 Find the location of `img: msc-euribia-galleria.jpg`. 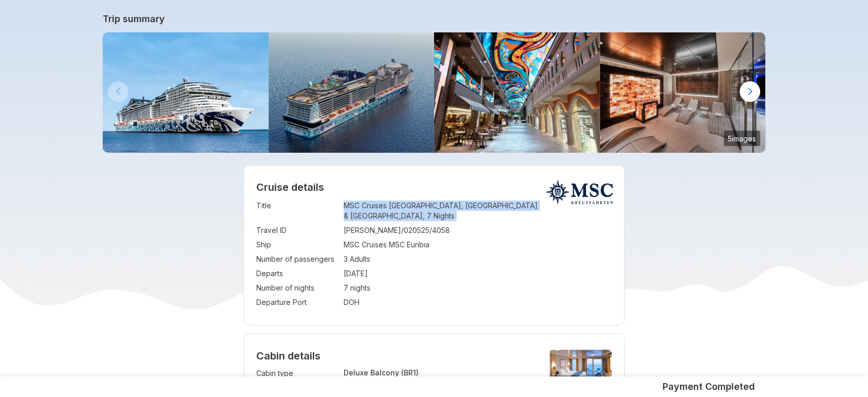

img: msc-euribia-galleria.jpg is located at coordinates (517, 93).